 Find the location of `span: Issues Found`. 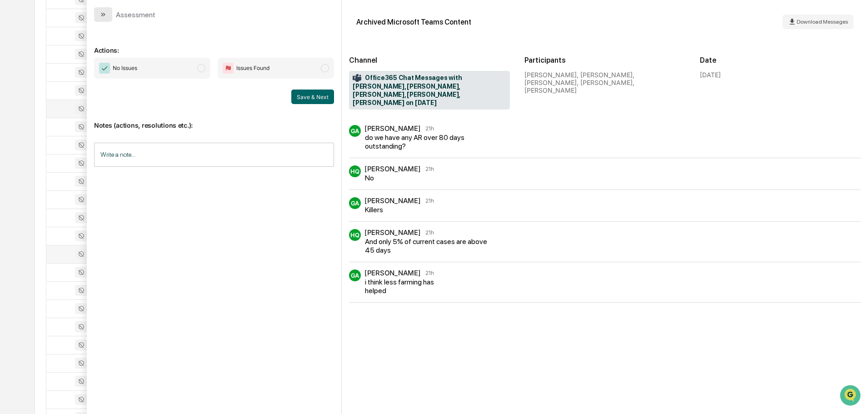

span: Issues Found is located at coordinates (253, 68).